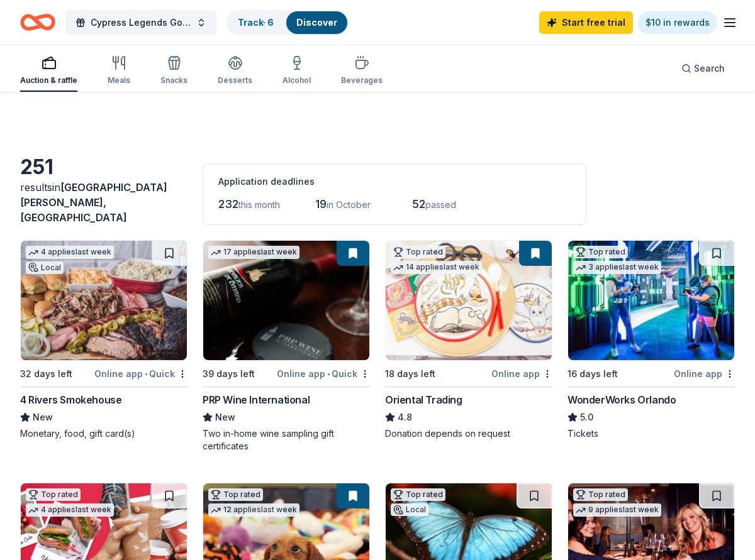 The image size is (755, 560). I want to click on div: PRP Wine International, so click(256, 400).